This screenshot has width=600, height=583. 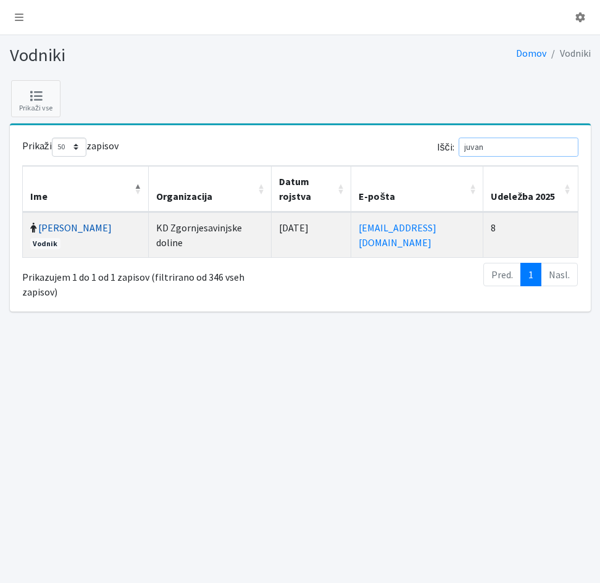 What do you see at coordinates (311, 189) in the screenshot?
I see `th: Datum rojstva: vključite za naraščujoči sort` at bounding box center [311, 189].